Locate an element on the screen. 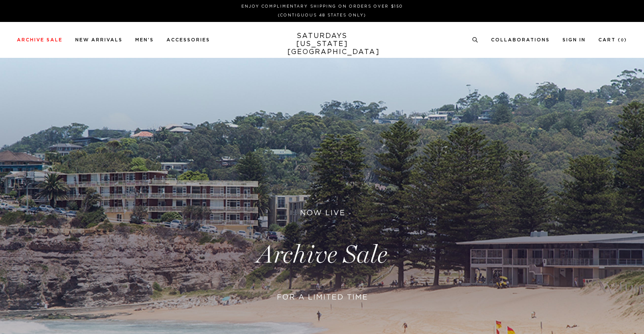 The height and width of the screenshot is (334, 644). a: Men's is located at coordinates (144, 40).